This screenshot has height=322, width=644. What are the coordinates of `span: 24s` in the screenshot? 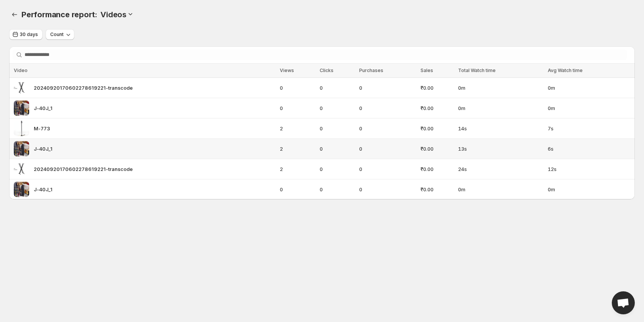 It's located at (500, 169).